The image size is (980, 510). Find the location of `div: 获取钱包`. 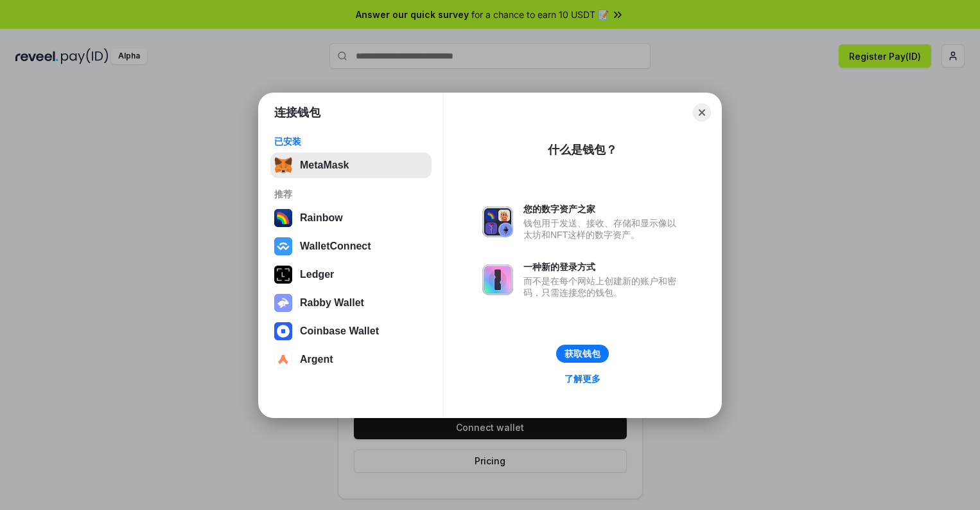

div: 获取钱包 is located at coordinates (583, 354).